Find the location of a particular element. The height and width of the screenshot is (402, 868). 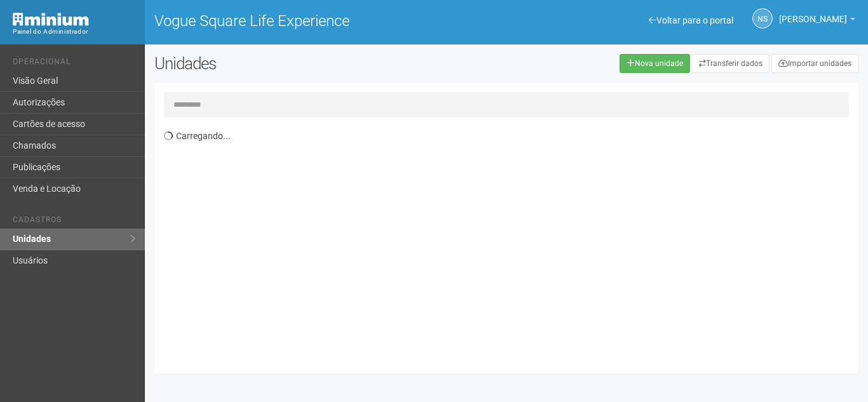

img: Minium is located at coordinates (50, 19).